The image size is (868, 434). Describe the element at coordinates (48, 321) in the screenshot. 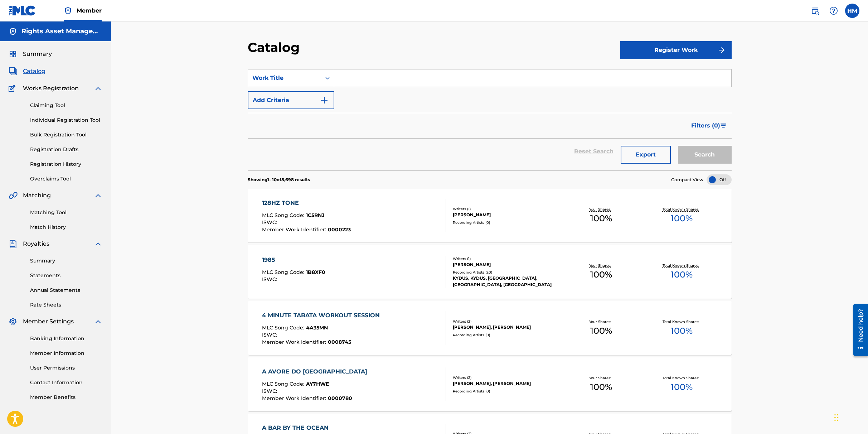

I see `span: Member Settings` at that location.